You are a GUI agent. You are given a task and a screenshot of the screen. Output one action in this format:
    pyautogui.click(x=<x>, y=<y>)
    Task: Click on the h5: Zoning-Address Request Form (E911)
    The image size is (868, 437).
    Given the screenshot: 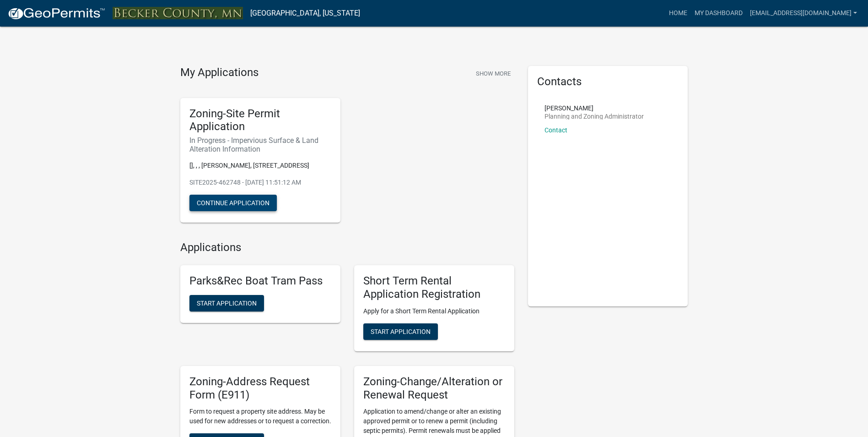 What is the action you would take?
    pyautogui.click(x=260, y=388)
    